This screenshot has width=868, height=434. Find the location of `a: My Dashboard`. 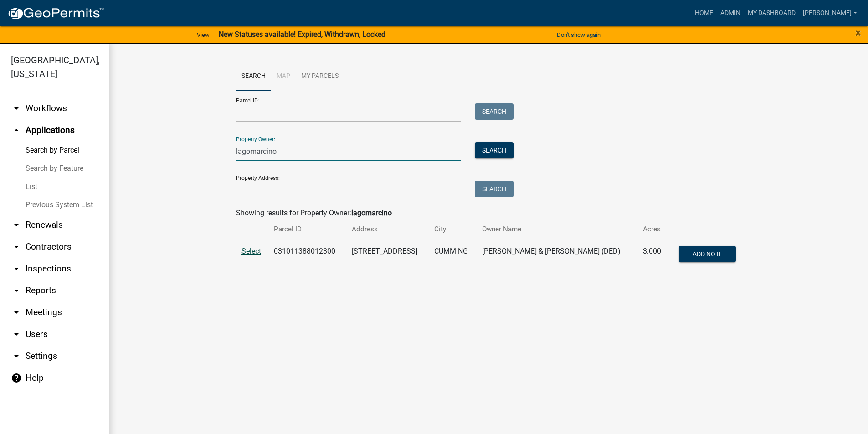

a: My Dashboard is located at coordinates (772, 14).